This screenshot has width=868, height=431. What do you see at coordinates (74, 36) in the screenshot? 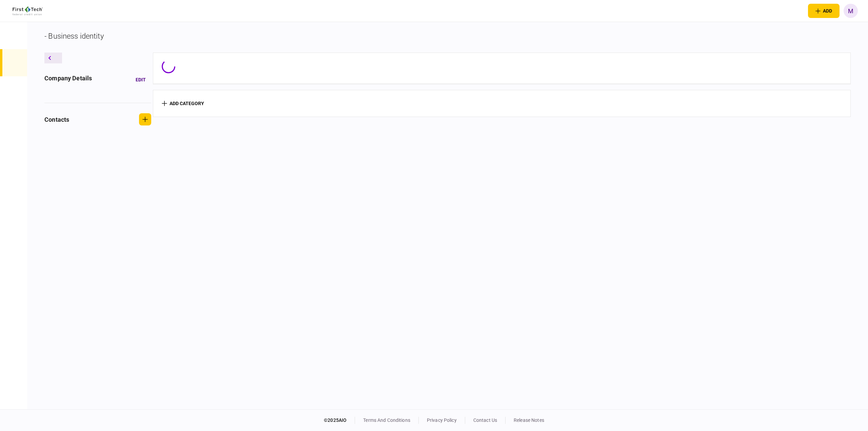
I see `div: - Business identity` at bounding box center [74, 36].